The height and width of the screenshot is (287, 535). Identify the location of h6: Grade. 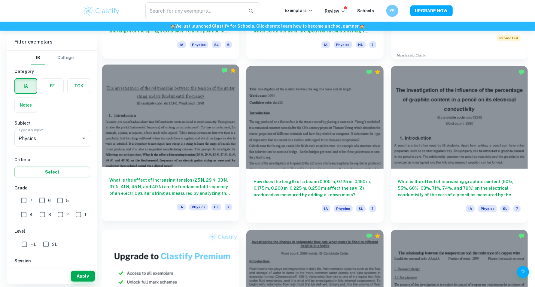
(52, 188).